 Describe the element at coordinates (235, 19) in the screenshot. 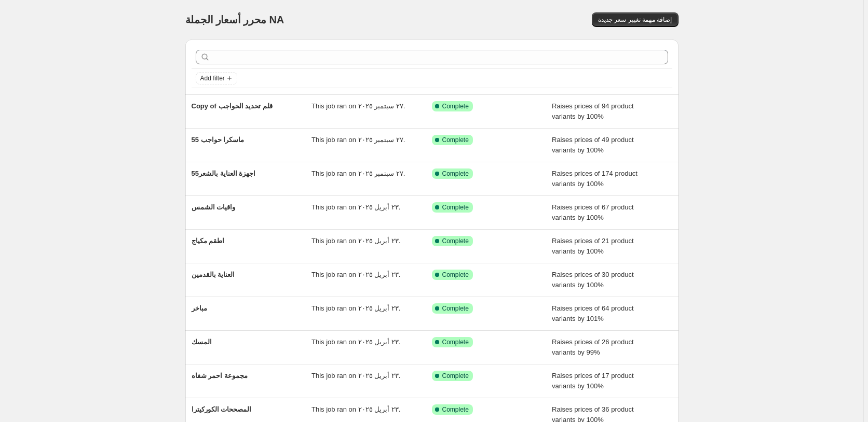

I see `span: محرر أسعار الجملة NA` at that location.